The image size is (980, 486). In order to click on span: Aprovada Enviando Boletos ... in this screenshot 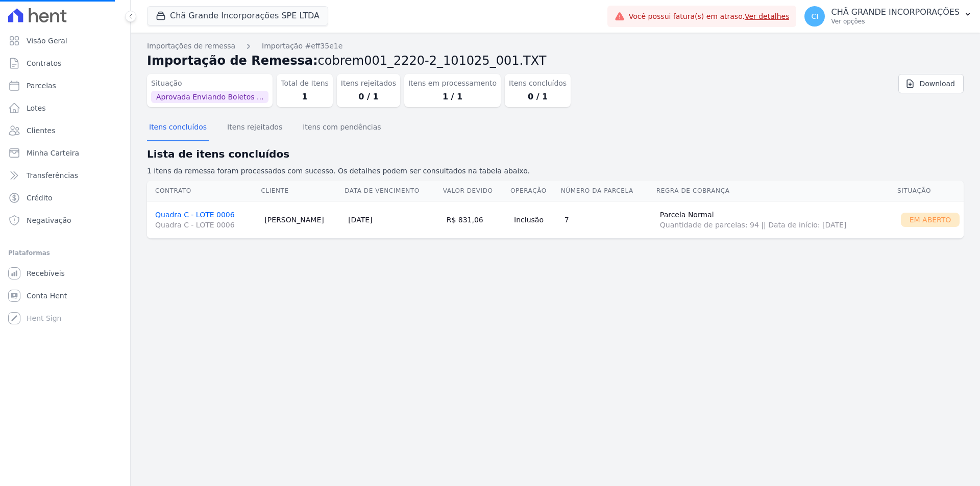, I will do `click(210, 97)`.